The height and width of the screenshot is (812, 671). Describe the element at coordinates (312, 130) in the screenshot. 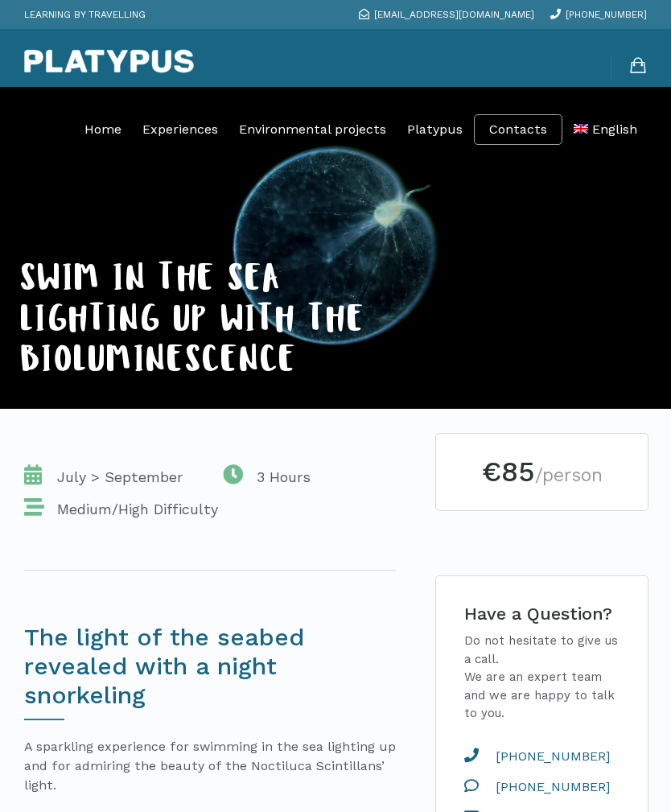

I see `a: Environmental projects` at that location.